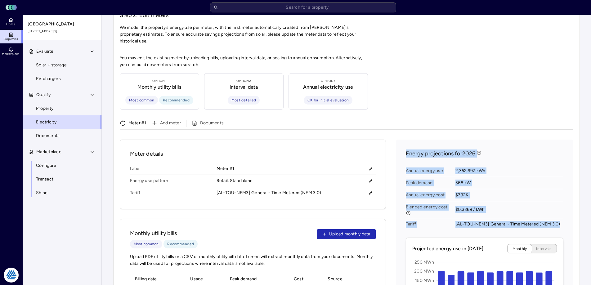  What do you see at coordinates (441, 154) in the screenshot?
I see `span: Energy projections for 2026` at bounding box center [441, 154].